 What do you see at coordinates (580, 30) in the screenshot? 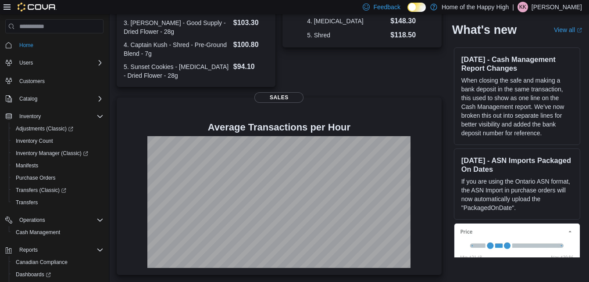
I see `svg: External link` at bounding box center [580, 30].